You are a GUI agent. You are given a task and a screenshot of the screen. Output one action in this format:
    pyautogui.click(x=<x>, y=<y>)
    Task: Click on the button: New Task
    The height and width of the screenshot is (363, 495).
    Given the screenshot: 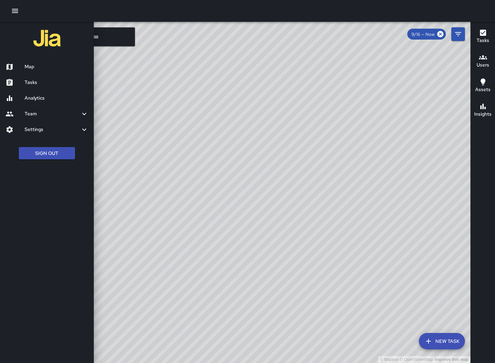 What is the action you would take?
    pyautogui.click(x=442, y=341)
    